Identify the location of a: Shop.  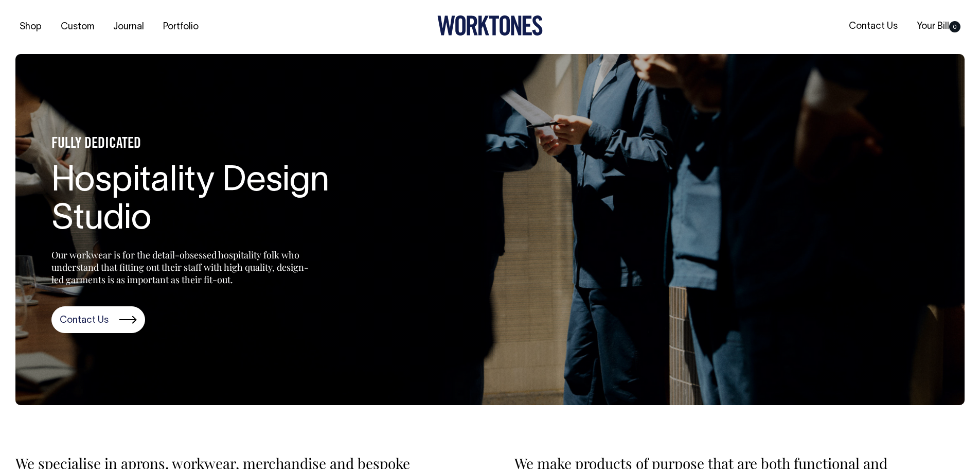
(30, 27).